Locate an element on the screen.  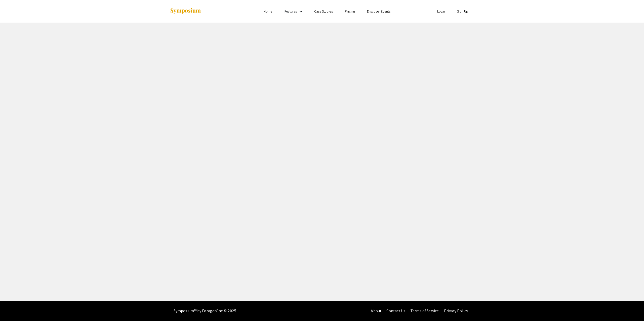
a: Sign Up is located at coordinates (462, 11).